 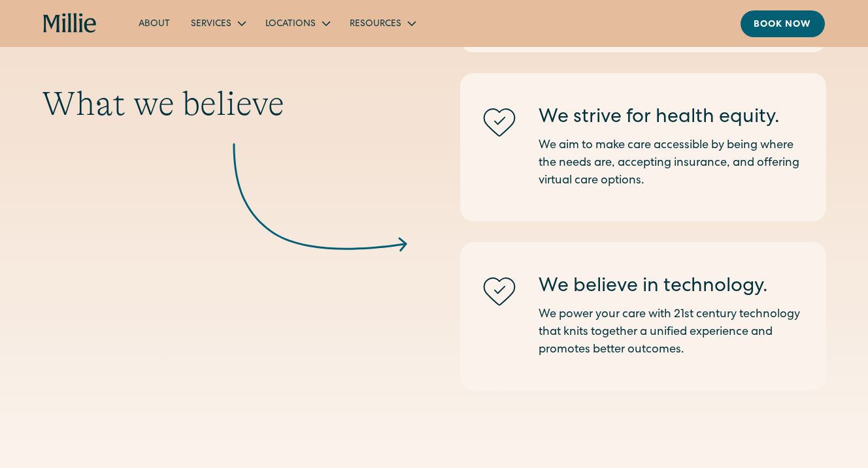 What do you see at coordinates (672, 332) in the screenshot?
I see `p: We power your care with 21st century technology that knits together a unified experience and prom...` at bounding box center [672, 332].